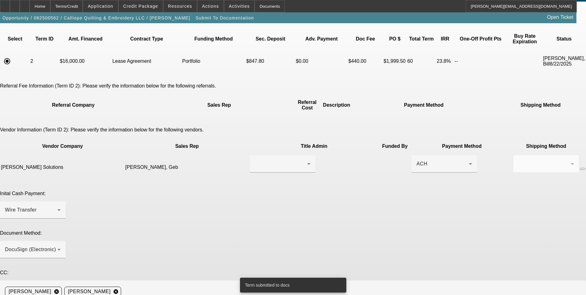 This screenshot has width=586, height=295. I want to click on span: Actions, so click(210, 6).